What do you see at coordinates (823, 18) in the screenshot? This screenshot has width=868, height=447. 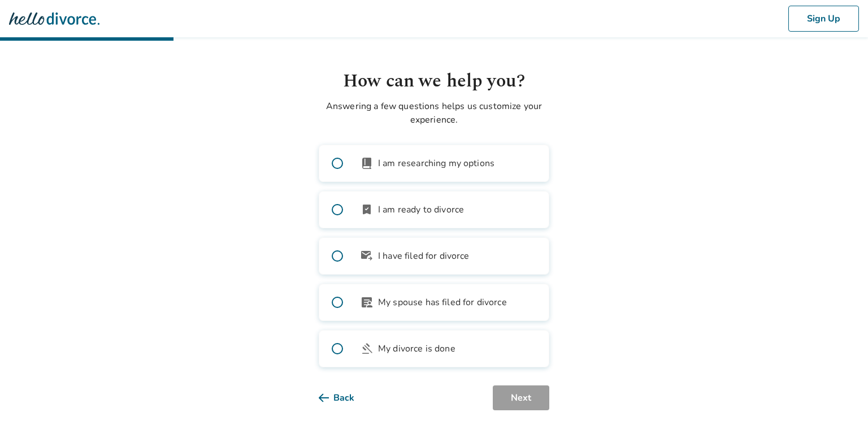 I see `button: Sign Up` at bounding box center [823, 18].